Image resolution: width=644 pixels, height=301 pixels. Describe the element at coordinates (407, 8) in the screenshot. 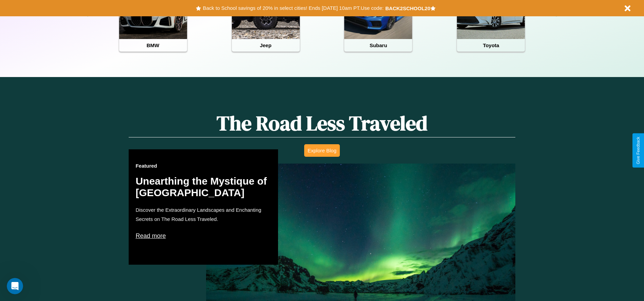

I see `b: BACK2SCHOOL20` at that location.